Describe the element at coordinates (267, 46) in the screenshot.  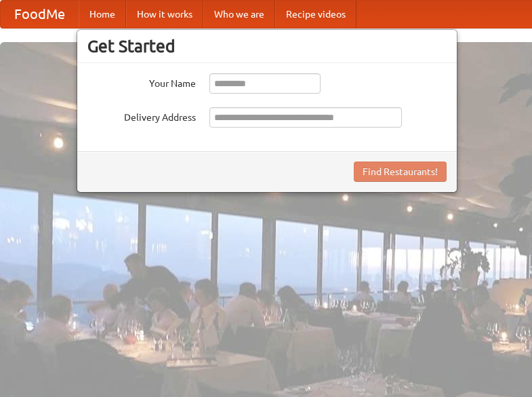
I see `h3: Get Started` at that location.